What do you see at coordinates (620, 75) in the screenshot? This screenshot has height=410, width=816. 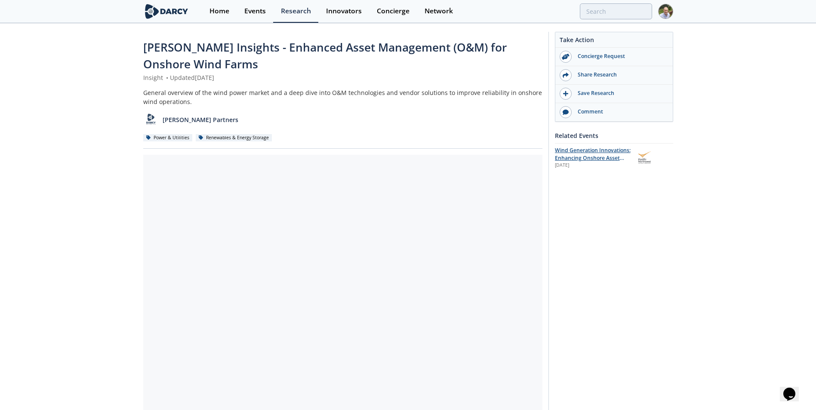 I see `div: Share Research` at bounding box center [620, 75].